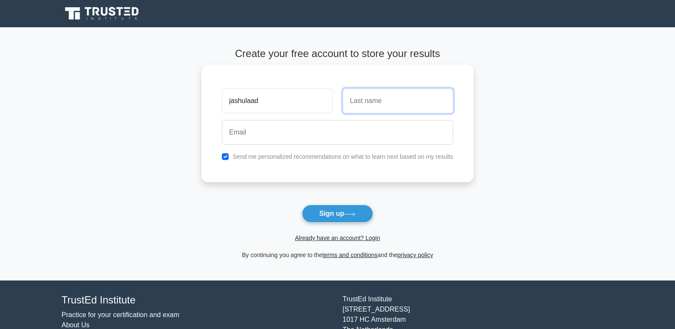 The width and height of the screenshot is (675, 329). Describe the element at coordinates (415, 255) in the screenshot. I see `a: privacy policy` at that location.